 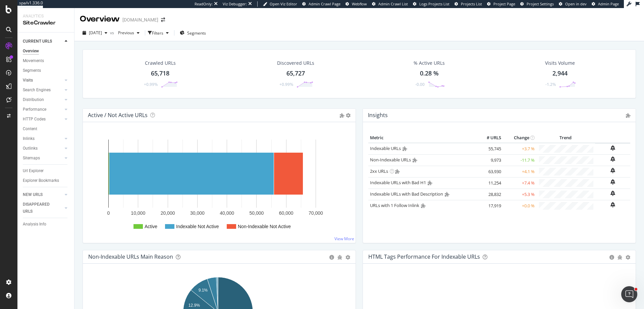 What do you see at coordinates (344, 239) in the screenshot?
I see `a: View More` at bounding box center [344, 239].